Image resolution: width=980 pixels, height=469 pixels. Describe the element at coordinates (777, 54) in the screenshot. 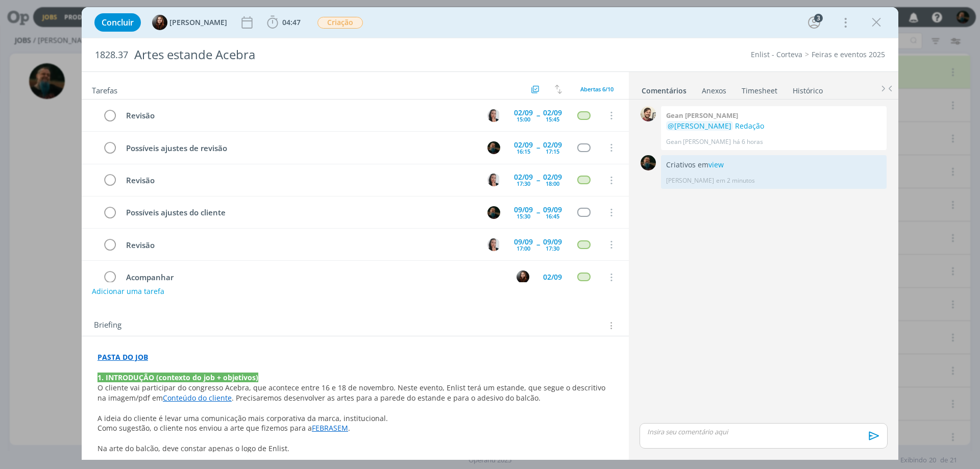

I see `a: Enlist - Corteva` at that location.